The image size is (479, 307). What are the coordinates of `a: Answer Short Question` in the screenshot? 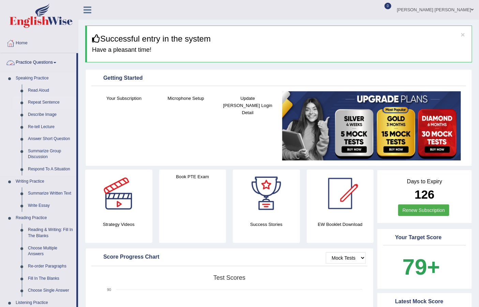 It's located at (50, 139).